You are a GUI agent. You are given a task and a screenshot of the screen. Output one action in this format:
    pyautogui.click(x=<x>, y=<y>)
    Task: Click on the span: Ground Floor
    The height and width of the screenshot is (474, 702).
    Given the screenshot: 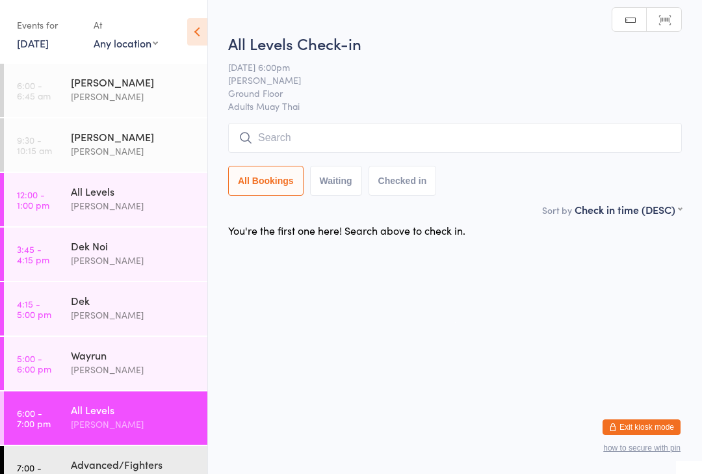 What is the action you would take?
    pyautogui.click(x=445, y=93)
    